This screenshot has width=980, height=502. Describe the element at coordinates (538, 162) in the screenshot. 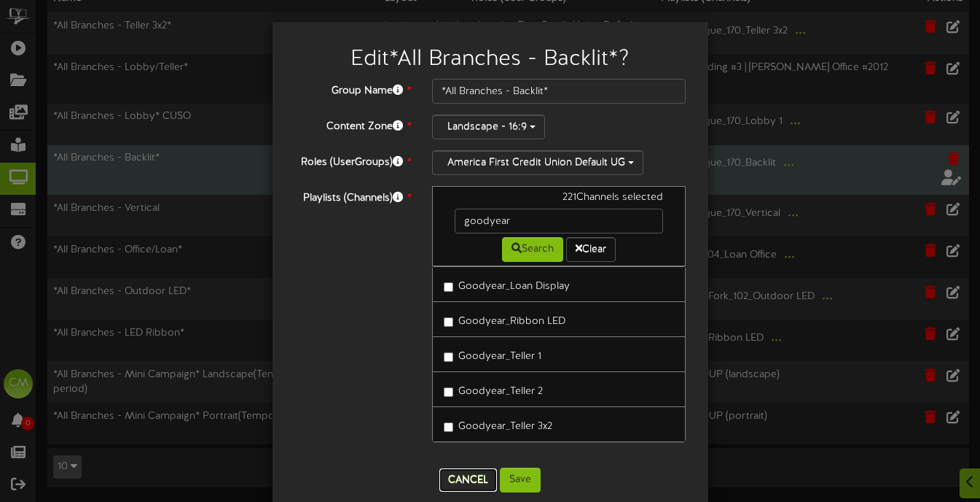

I see `button: America First Credit Union Default UG` at that location.